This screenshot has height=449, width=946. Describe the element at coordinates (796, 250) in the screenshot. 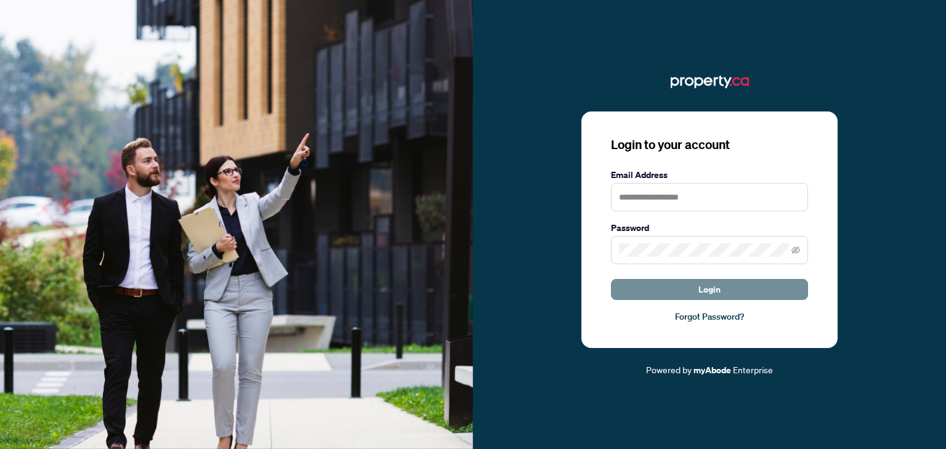

I see `span: eye-invisible` at that location.